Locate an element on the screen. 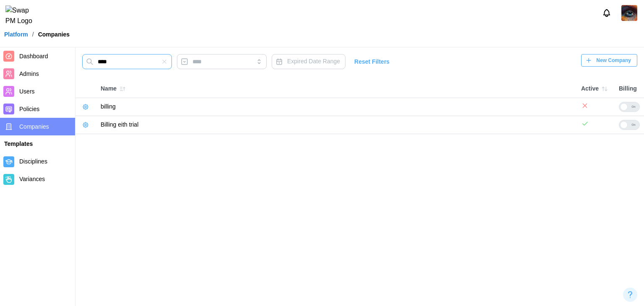 Image resolution: width=644 pixels, height=306 pixels. div: Active is located at coordinates (596, 89).